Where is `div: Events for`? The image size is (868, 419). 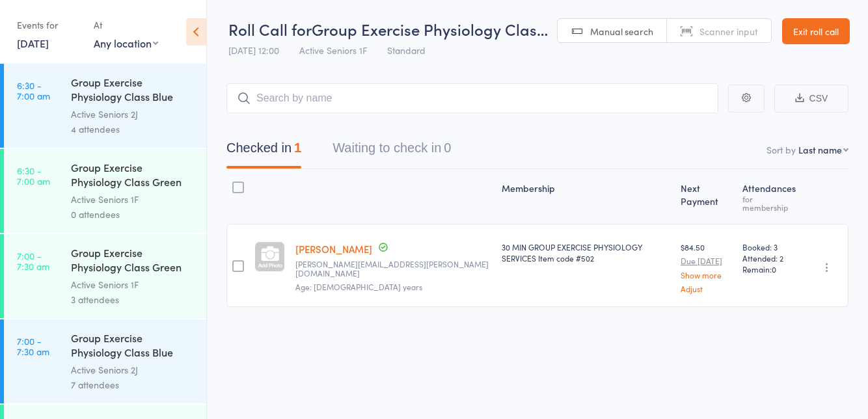
div: Events for is located at coordinates (49, 25).